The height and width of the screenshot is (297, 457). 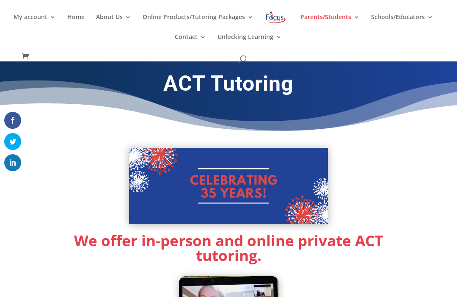 I want to click on a: My account, so click(x=35, y=24).